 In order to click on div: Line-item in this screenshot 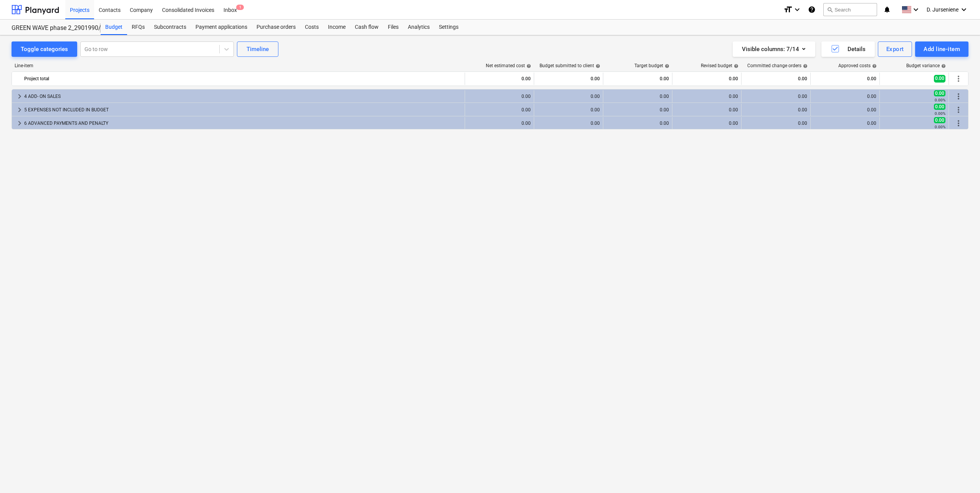, I will do `click(239, 66)`.